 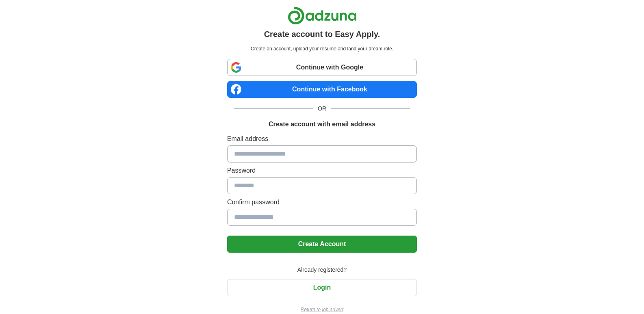 I want to click on h1: Create account to Easy Apply., so click(x=322, y=34).